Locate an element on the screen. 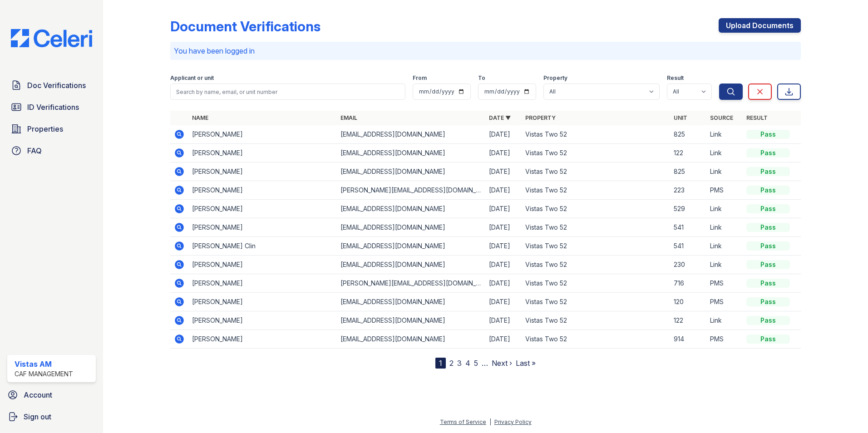 This screenshot has width=868, height=433. a: Properties is located at coordinates (51, 129).